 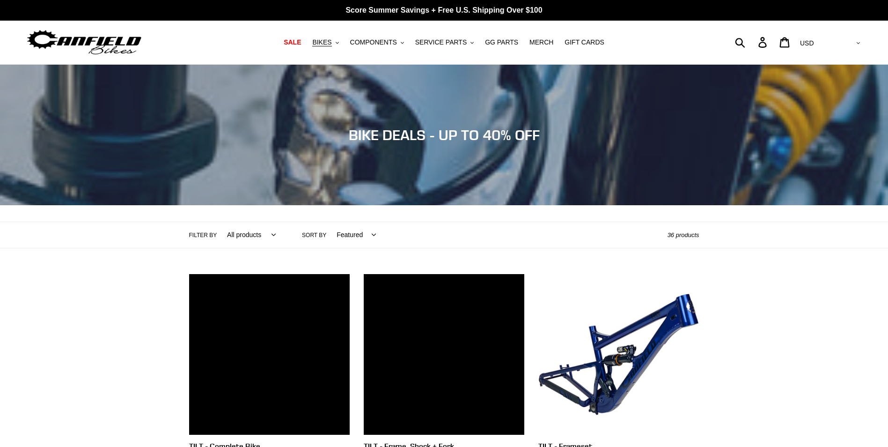 What do you see at coordinates (541, 42) in the screenshot?
I see `a: MERCH` at bounding box center [541, 42].